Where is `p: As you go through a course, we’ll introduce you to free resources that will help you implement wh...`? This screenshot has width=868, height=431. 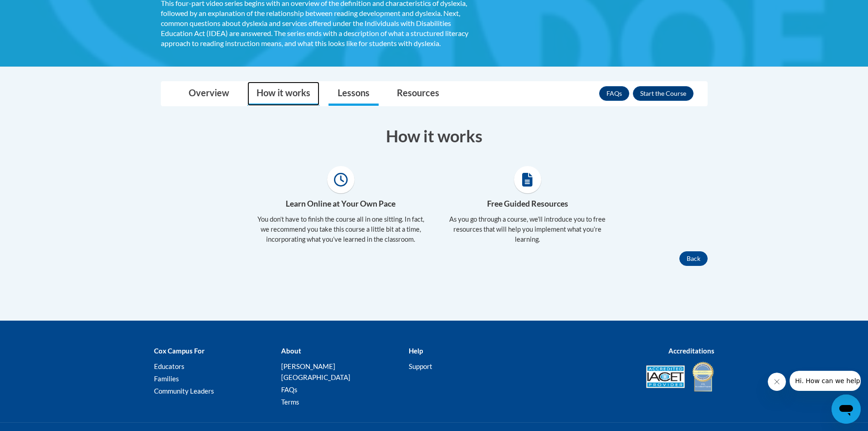
p: As you go through a course, we’ll introduce you to free resources that will help you implement wh... is located at coordinates (527, 229).